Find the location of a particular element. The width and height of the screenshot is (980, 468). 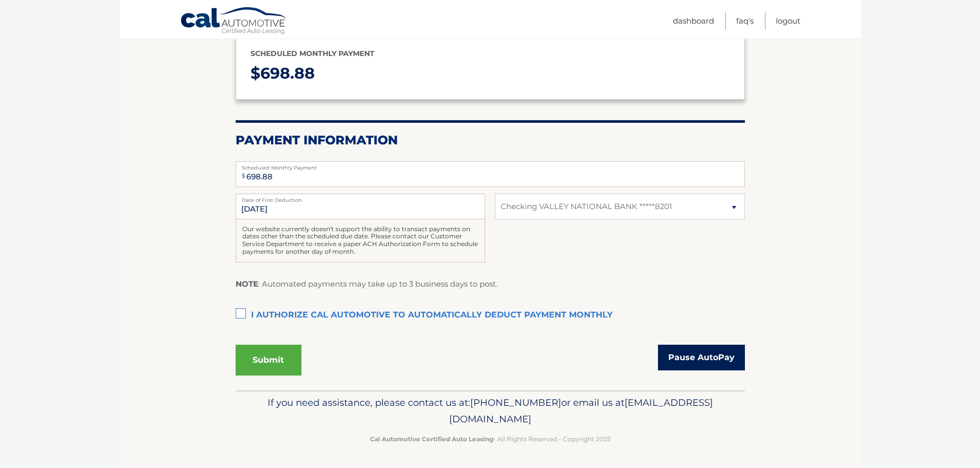

input: Payment Date is located at coordinates (360, 206).